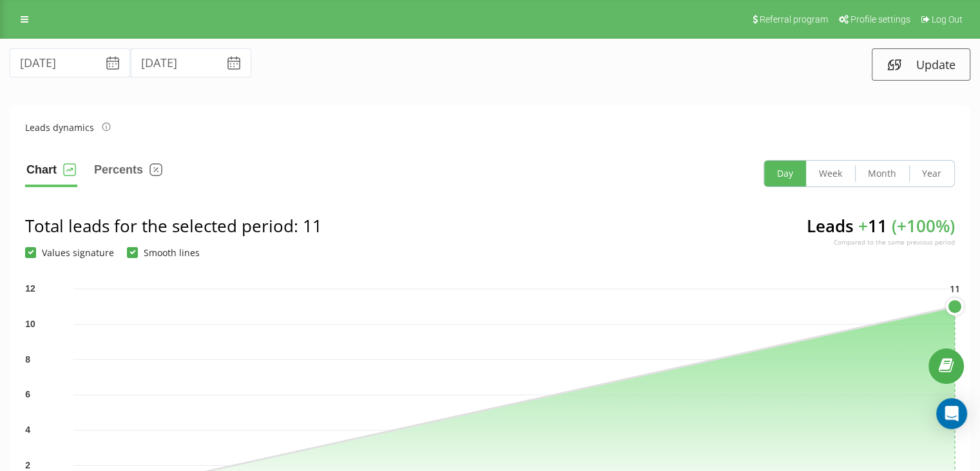 The height and width of the screenshot is (471, 980). What do you see at coordinates (882, 174) in the screenshot?
I see `button: Month` at bounding box center [882, 174].